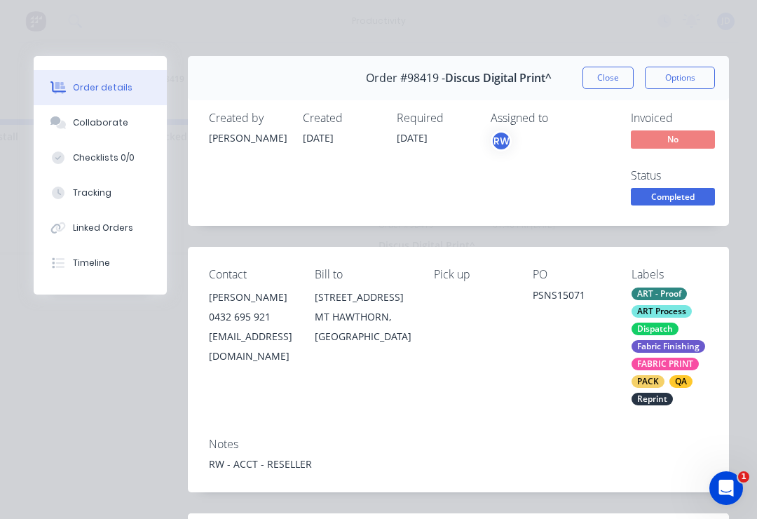 Image resolution: width=757 pixels, height=519 pixels. What do you see at coordinates (673, 196) in the screenshot?
I see `span: Completed` at bounding box center [673, 196].